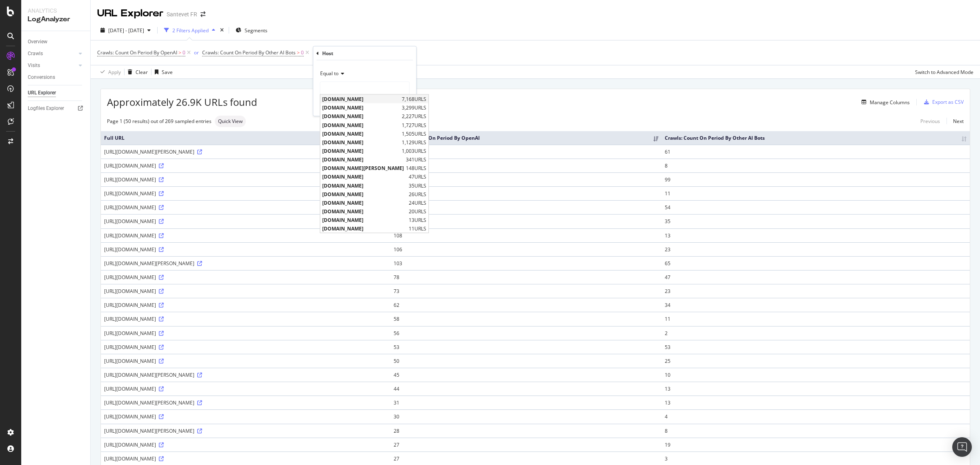 The height and width of the screenshot is (465, 980). Describe the element at coordinates (203, 14) in the screenshot. I see `div: arrow-right-arrow-left` at that location.